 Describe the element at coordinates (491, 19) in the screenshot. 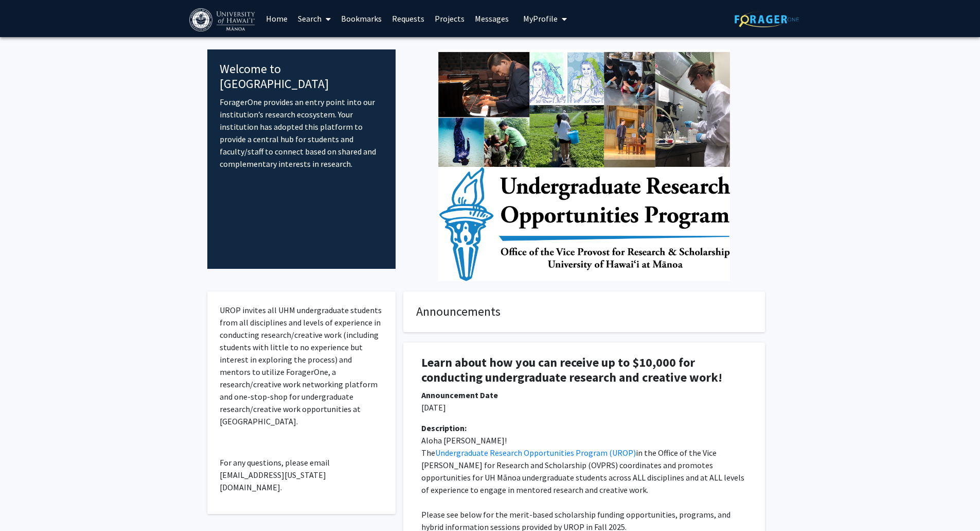

I see `a: Messages` at that location.